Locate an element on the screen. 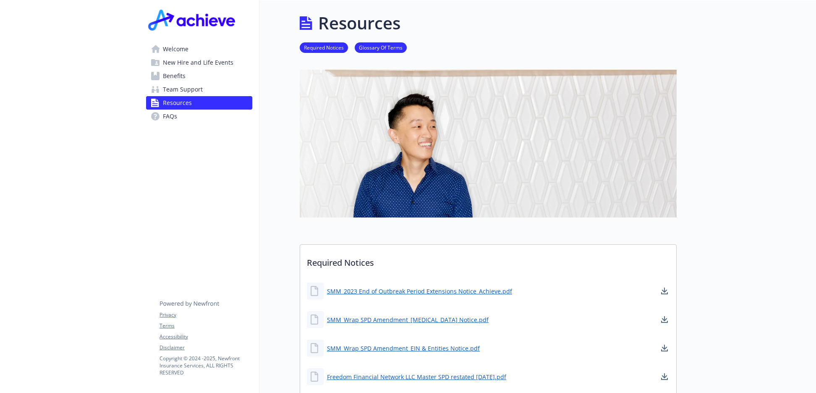 This screenshot has width=816, height=393. span: Resources is located at coordinates (177, 103).